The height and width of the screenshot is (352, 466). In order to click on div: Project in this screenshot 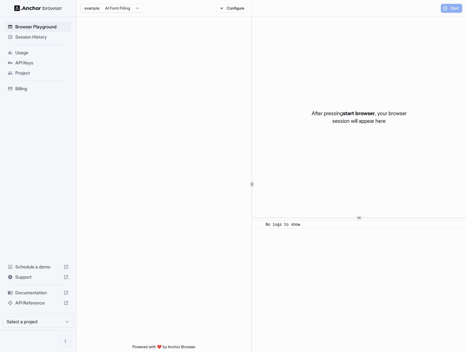, I will do `click(38, 73)`.